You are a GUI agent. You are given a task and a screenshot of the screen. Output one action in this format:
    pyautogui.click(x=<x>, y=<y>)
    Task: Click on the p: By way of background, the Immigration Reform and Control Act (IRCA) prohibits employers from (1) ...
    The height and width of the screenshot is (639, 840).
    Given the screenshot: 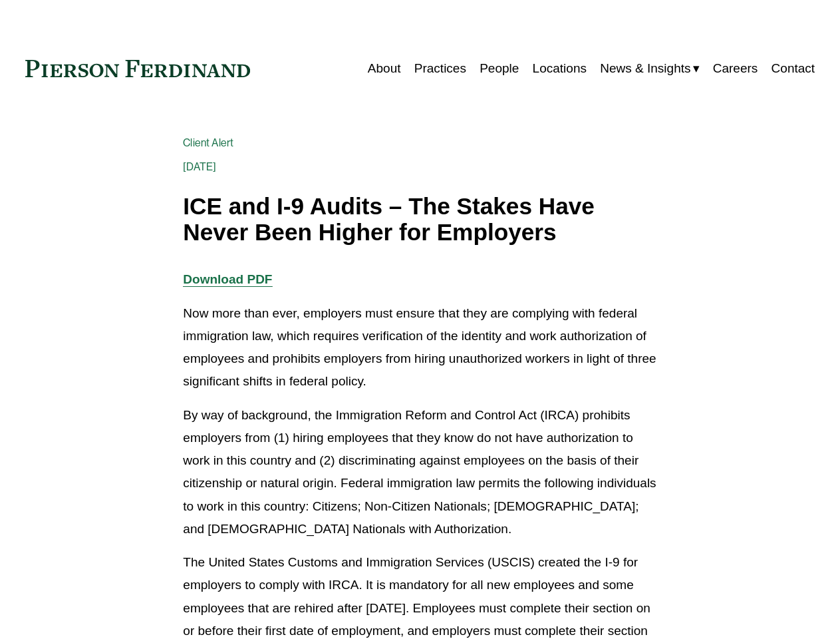 What is the action you would take?
    pyautogui.click(x=420, y=472)
    